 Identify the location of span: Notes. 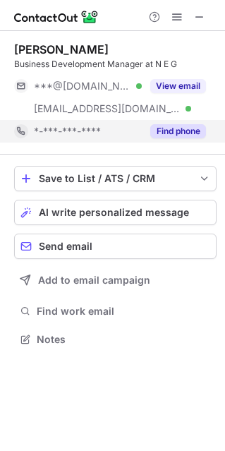
(123, 339).